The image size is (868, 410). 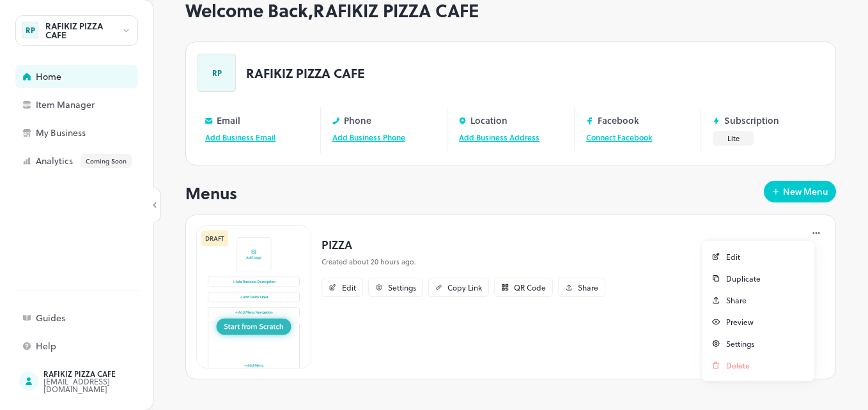 What do you see at coordinates (736, 300) in the screenshot?
I see `p: Share` at bounding box center [736, 300].